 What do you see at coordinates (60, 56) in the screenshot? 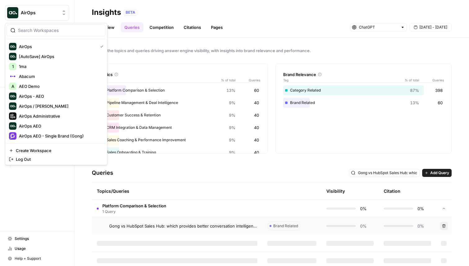
I see `span: [AutoSave] AirOps` at bounding box center [60, 56].